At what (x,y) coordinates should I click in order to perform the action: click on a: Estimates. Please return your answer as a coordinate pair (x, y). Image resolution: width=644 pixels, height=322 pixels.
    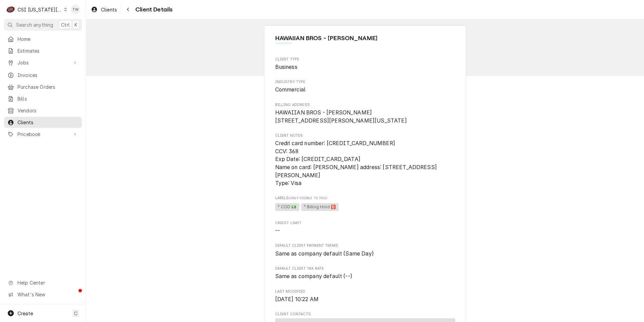
    Looking at the image, I should click on (42, 50).